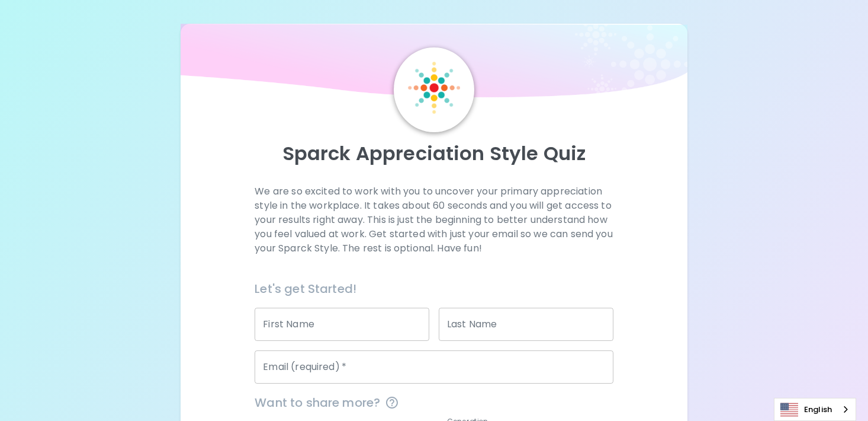  What do you see at coordinates (433, 288) in the screenshot?
I see `h6: Let's get Started!` at bounding box center [433, 288].